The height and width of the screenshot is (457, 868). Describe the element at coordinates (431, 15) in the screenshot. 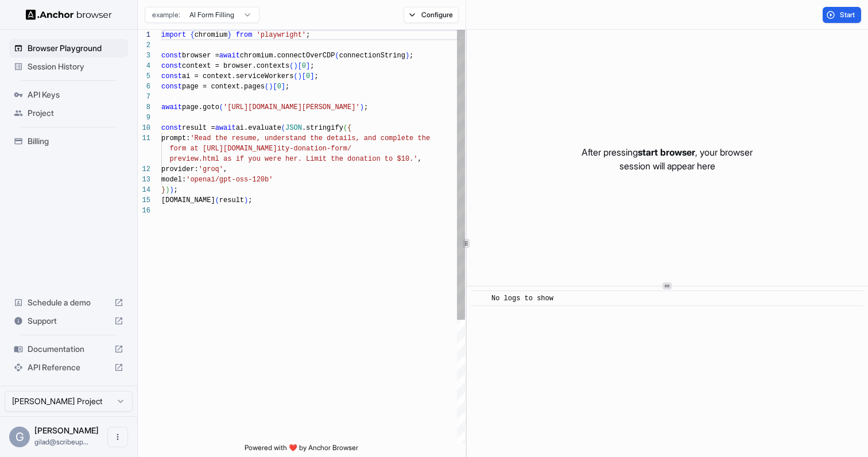

I see `button: Configure` at that location.